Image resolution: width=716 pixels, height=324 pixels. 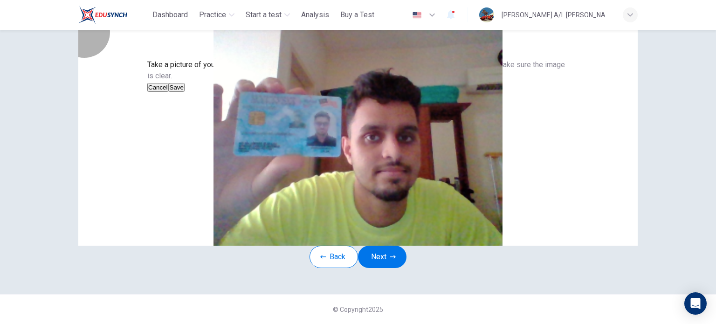 What do you see at coordinates (487, 15) in the screenshot?
I see `img: Profile picture` at bounding box center [487, 15].